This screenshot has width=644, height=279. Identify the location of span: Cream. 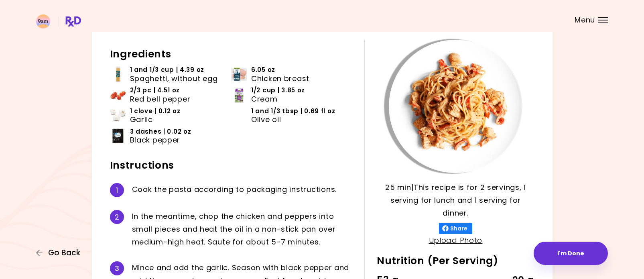
(264, 99).